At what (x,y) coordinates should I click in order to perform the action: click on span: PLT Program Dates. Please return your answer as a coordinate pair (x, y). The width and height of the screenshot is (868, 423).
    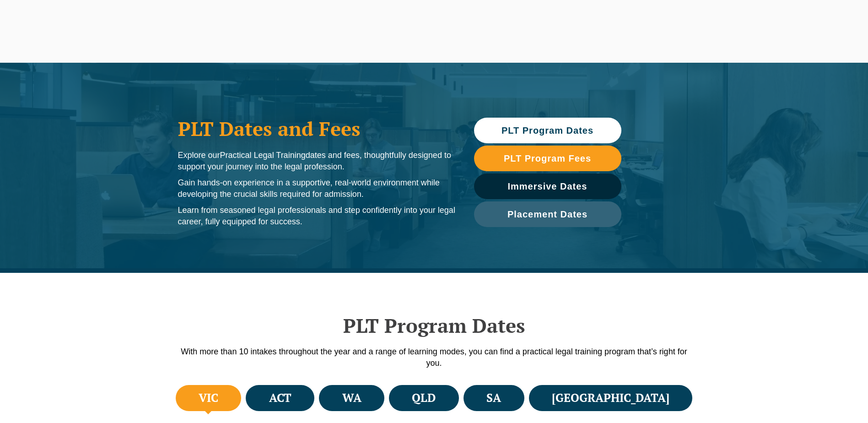
    Looking at the image, I should click on (547, 131).